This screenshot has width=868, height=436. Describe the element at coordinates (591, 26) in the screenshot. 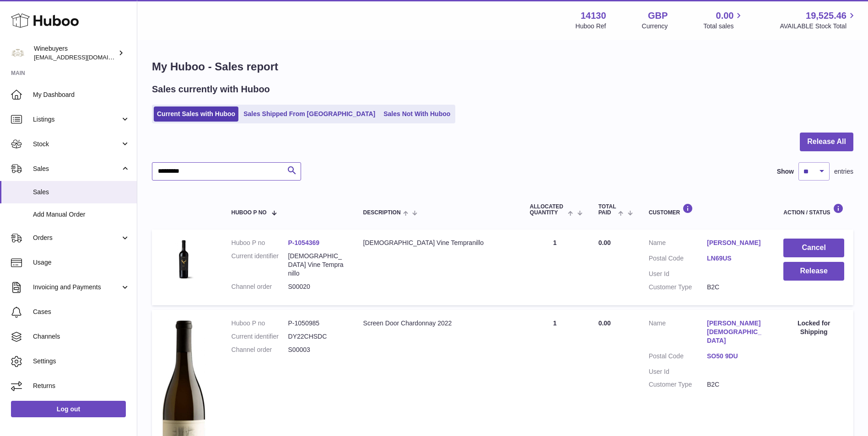

I see `div: Huboo Ref` at that location.